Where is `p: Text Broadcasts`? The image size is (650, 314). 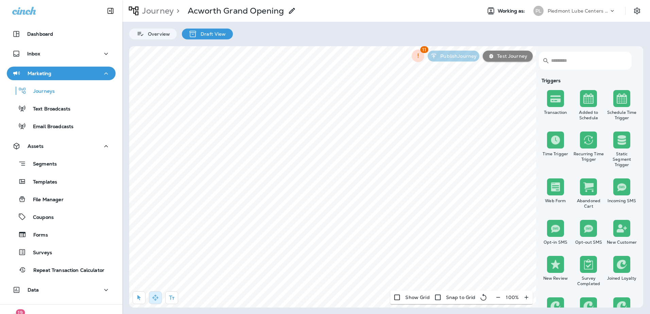
p: Text Broadcasts is located at coordinates (48, 109).